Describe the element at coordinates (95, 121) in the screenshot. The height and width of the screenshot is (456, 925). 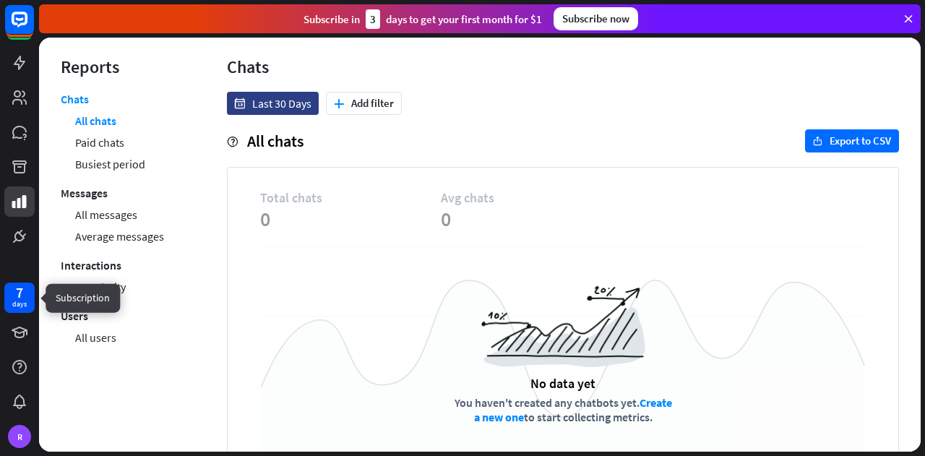
I see `a: All chats` at that location.